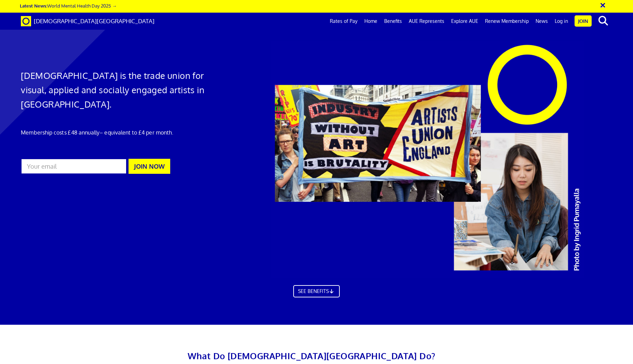  I want to click on a: SEE BENEFITS, so click(316, 291).